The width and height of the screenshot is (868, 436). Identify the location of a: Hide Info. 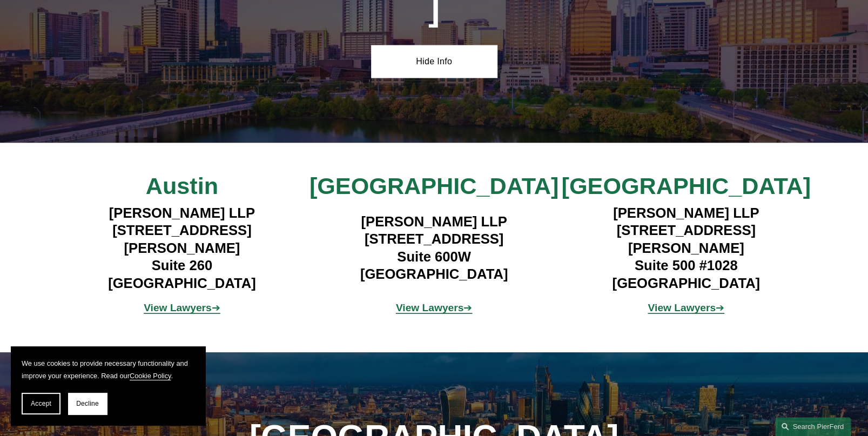
(434, 61).